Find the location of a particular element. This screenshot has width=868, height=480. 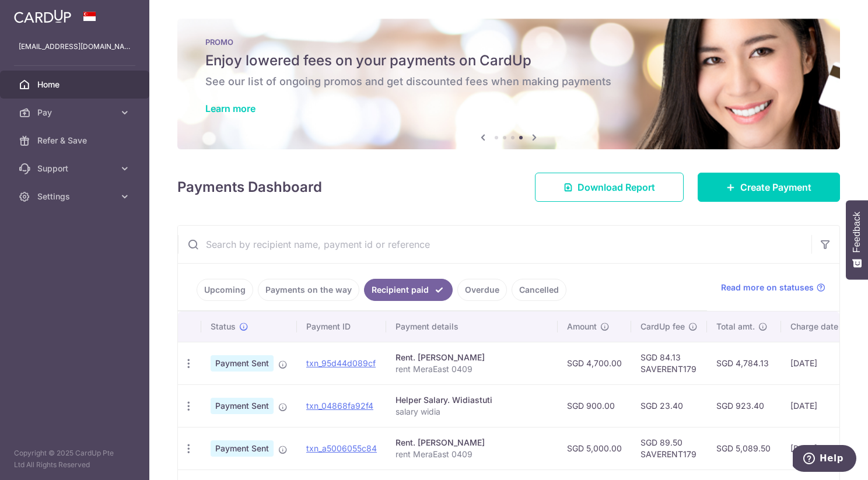

a: Recipient paid is located at coordinates (408, 290).